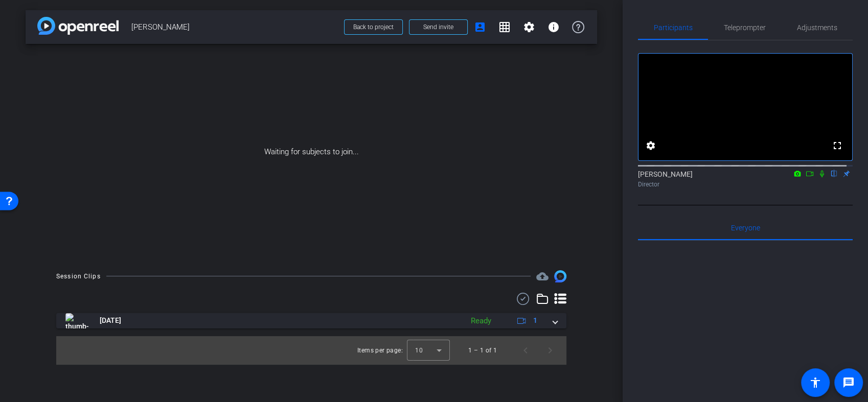  What do you see at coordinates (560, 276) in the screenshot?
I see `img: Session clips` at bounding box center [560, 276].